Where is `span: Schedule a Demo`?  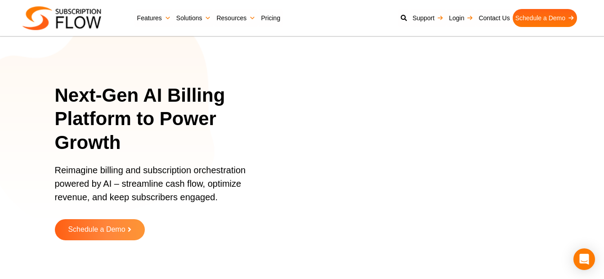
span: Schedule a Demo is located at coordinates (96, 229).